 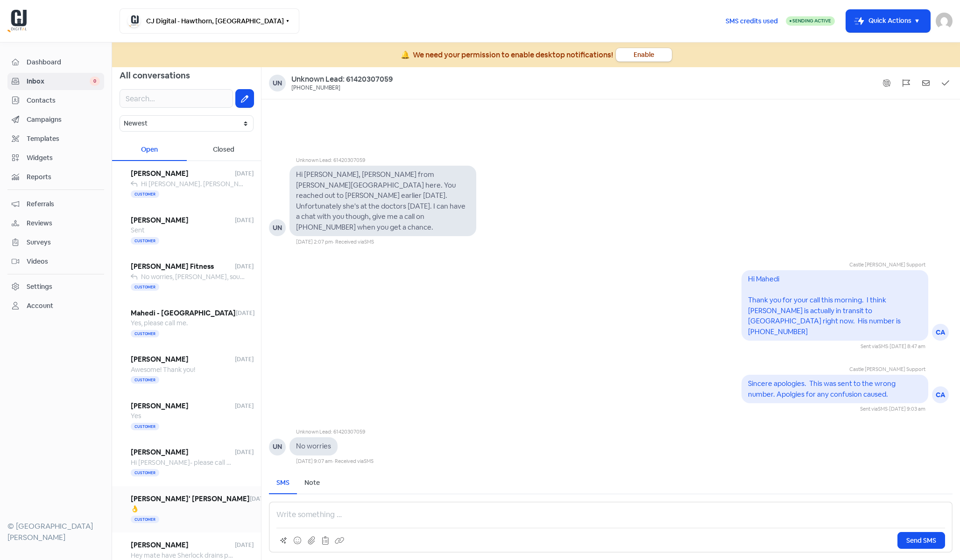 I want to click on span: Videos, so click(x=63, y=261).